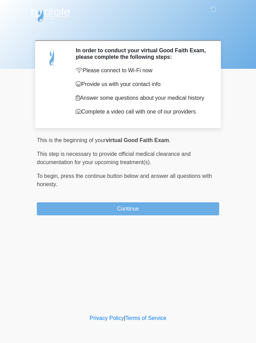 The height and width of the screenshot is (343, 256). I want to click on img: Agent Avatar, so click(52, 57).